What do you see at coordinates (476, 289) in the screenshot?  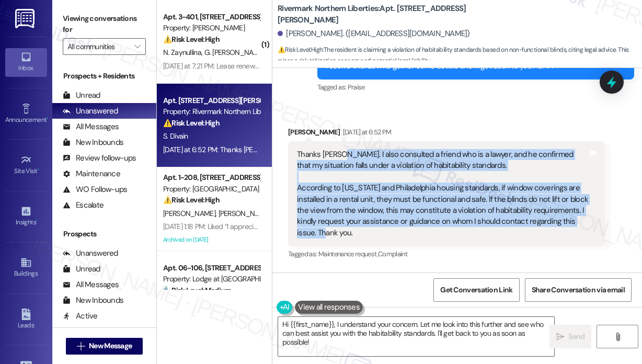 I see `span: Get Conversation Link` at bounding box center [476, 289].